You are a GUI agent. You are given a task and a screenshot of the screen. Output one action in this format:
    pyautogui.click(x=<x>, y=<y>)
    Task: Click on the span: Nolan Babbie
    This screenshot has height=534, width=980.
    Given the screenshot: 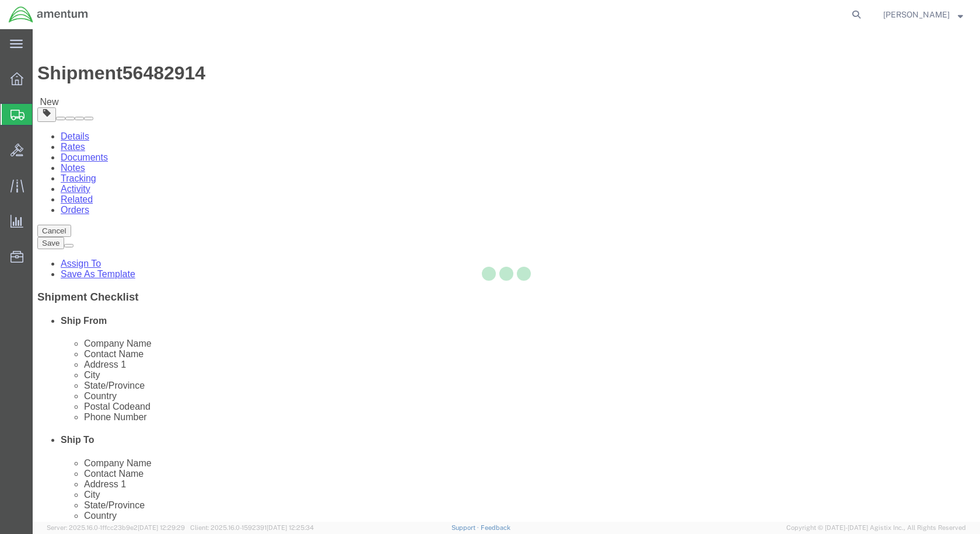 What is the action you would take?
    pyautogui.click(x=917, y=14)
    